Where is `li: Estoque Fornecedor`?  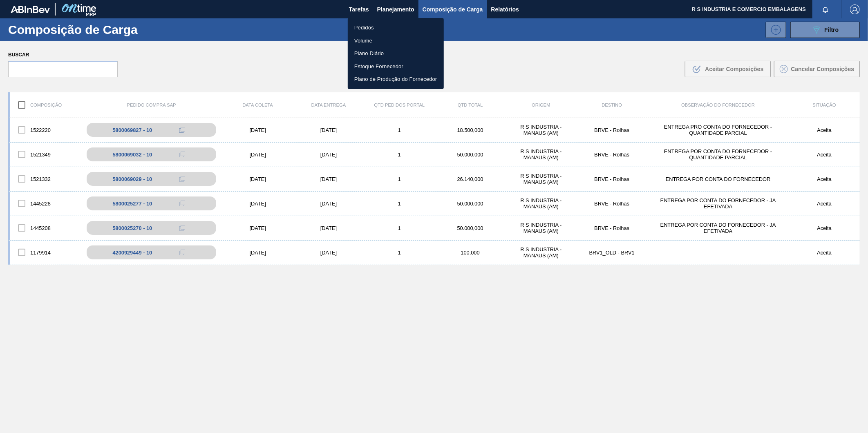 li: Estoque Fornecedor is located at coordinates (395, 67).